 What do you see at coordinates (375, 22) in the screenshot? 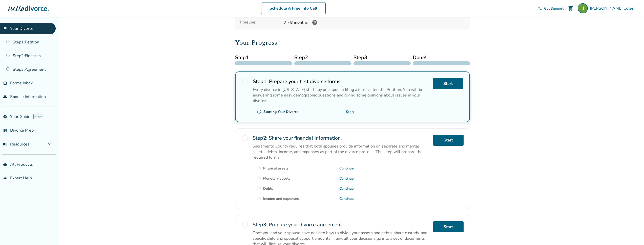
I see `div: 7 - 8 months` at bounding box center [375, 22].